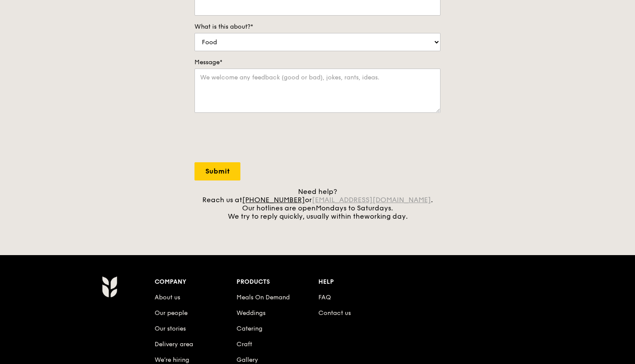 This screenshot has height=364, width=635. I want to click on div: Company, so click(195, 281).